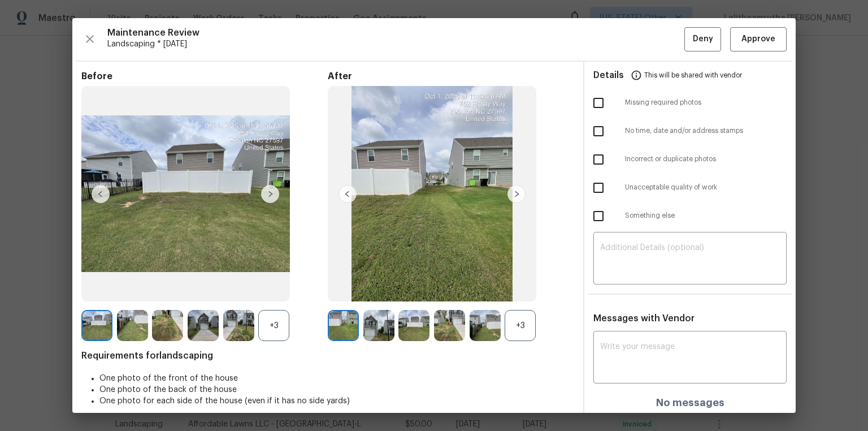  Describe the element at coordinates (706, 102) in the screenshot. I see `span: Missing required photos` at that location.